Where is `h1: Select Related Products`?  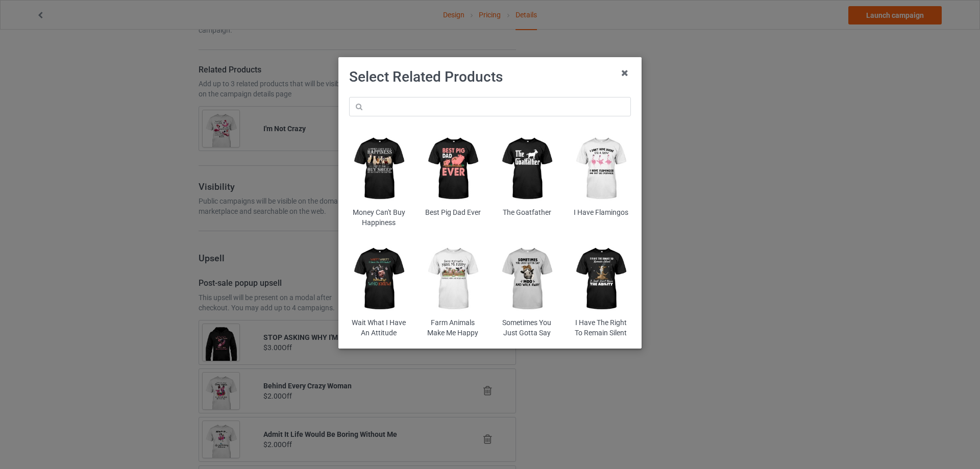 h1: Select Related Products is located at coordinates (490, 77).